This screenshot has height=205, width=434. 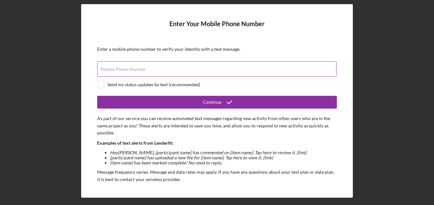 What do you see at coordinates (223, 158) in the screenshot?
I see `li: [participant name] has uploaded a new file for [item name]. Tap here to view it. [link]` at bounding box center [223, 158].